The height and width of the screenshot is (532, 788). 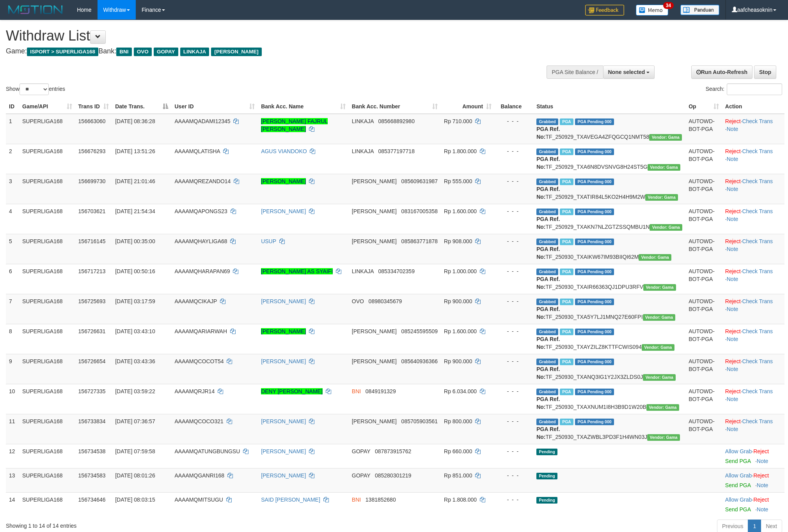 I want to click on span: Copy 085863771878 to clipboard, so click(x=419, y=242).